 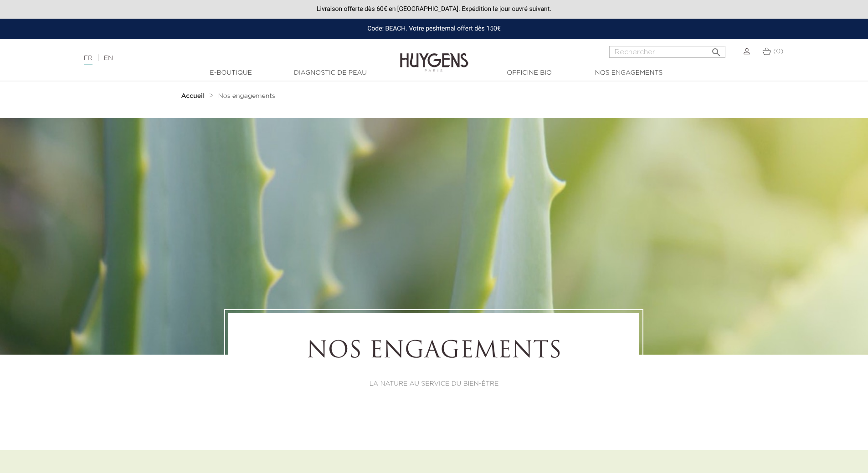 I want to click on a: EN, so click(x=109, y=58).